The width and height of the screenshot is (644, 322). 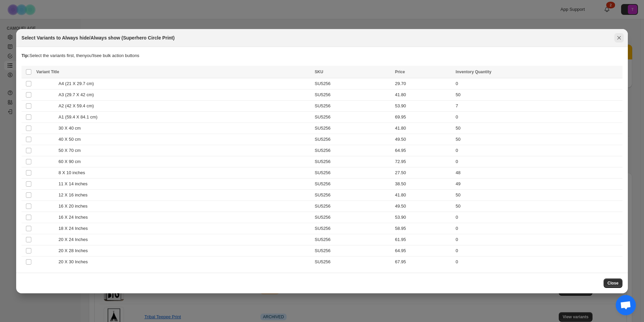 I want to click on td: 58.95, so click(x=423, y=228).